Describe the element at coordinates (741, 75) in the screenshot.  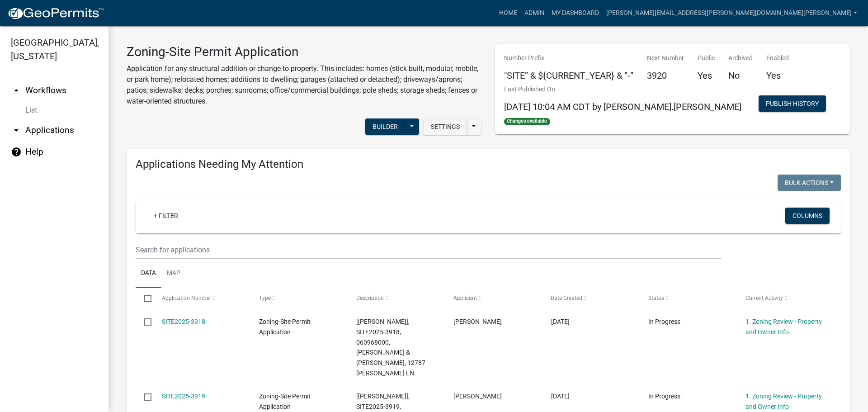
I see `h5: No` at that location.